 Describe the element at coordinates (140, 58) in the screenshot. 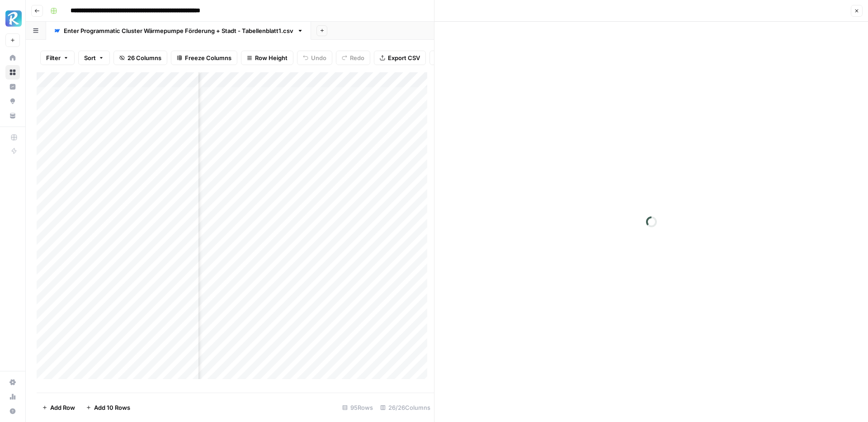

I see `button: 26 Columns` at that location.